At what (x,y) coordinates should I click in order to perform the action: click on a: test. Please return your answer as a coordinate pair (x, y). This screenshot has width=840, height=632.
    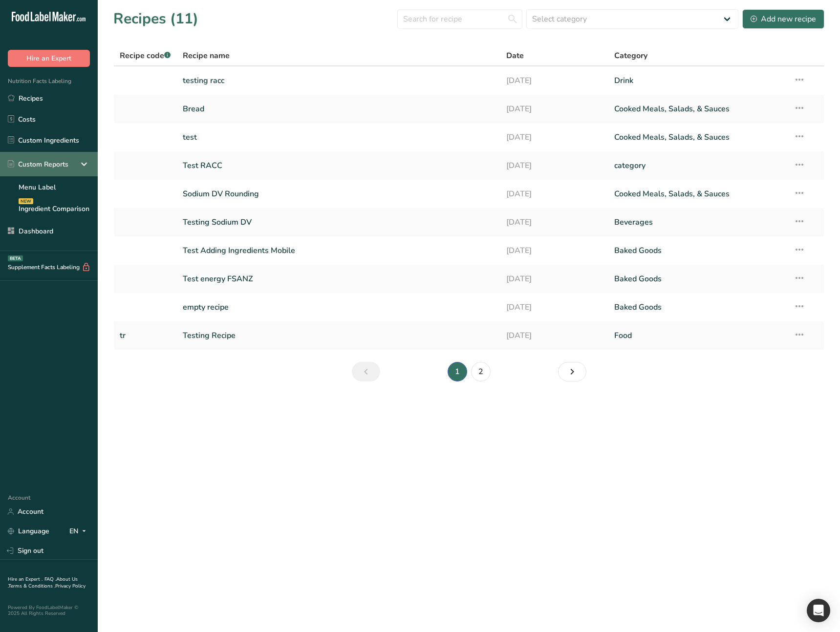
    Looking at the image, I should click on (338, 137).